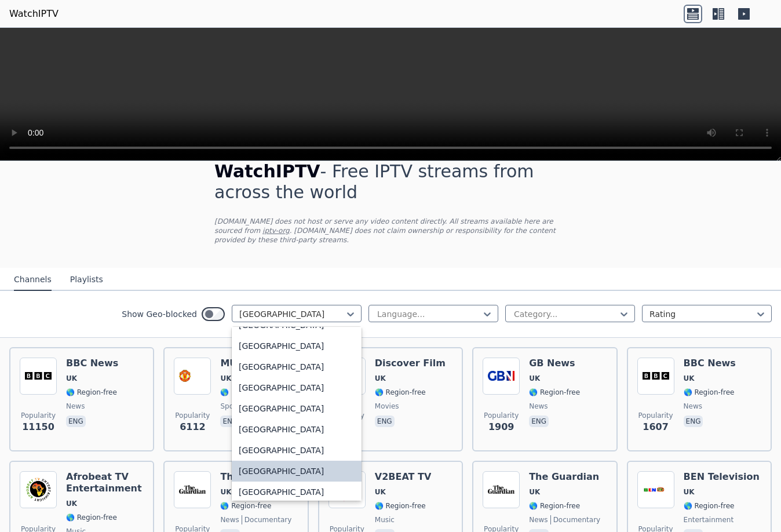 This screenshot has width=781, height=532. Describe the element at coordinates (387, 406) in the screenshot. I see `span: movies` at that location.